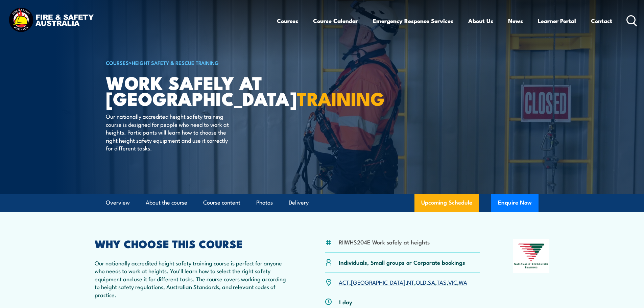  What do you see at coordinates (222, 202) in the screenshot?
I see `a: Course content` at bounding box center [222, 202].